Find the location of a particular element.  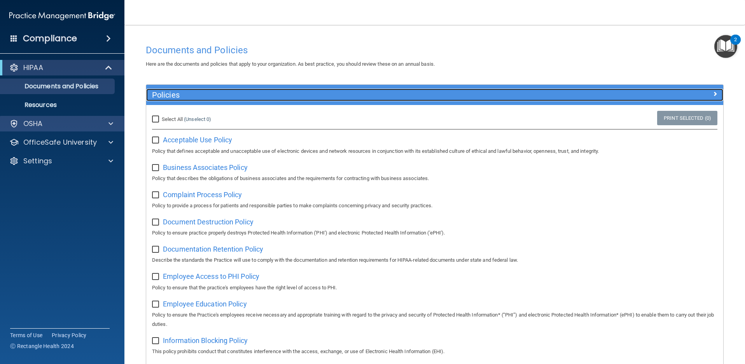

span: Here are the documents and policies that apply to your organization. As best practice, you should... is located at coordinates (290, 64).